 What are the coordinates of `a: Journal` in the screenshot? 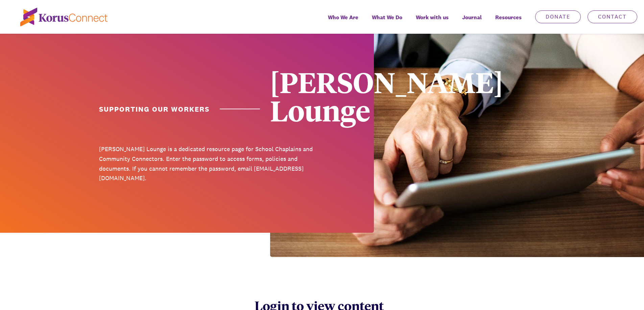 It's located at (472, 21).